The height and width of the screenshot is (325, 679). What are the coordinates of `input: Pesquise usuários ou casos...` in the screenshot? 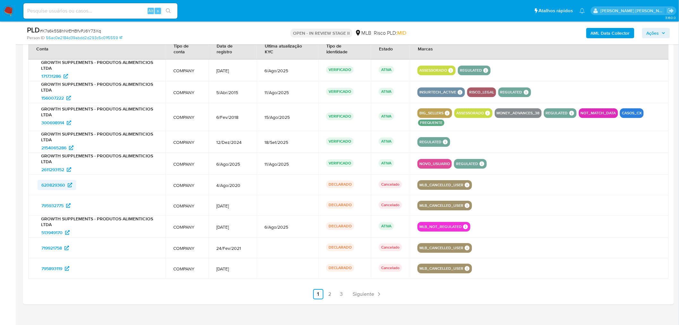 It's located at (100, 11).